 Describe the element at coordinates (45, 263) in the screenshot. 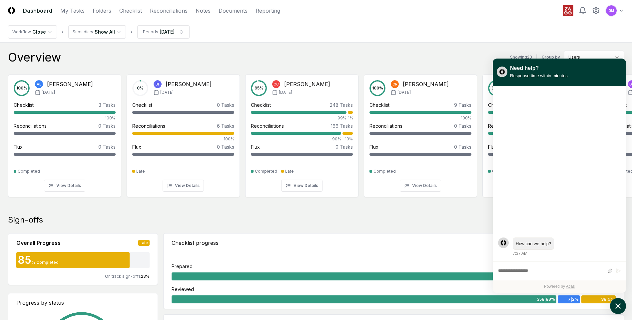

I see `div: % Completed` at that location.